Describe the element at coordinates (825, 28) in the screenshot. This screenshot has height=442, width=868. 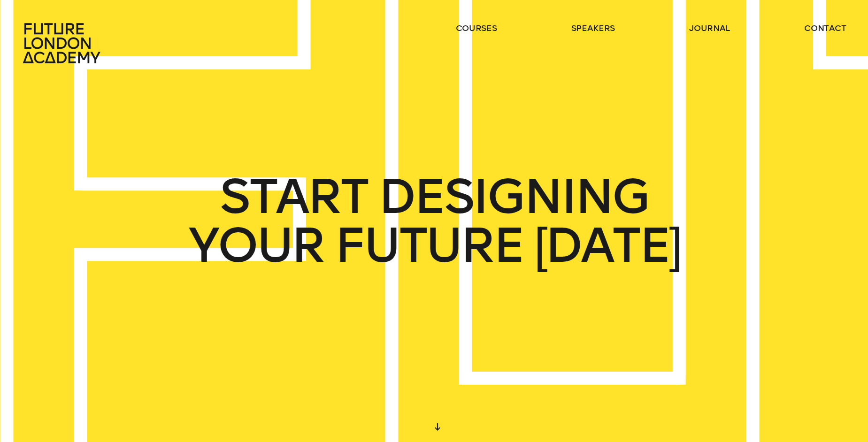
I see `a: contact` at that location.